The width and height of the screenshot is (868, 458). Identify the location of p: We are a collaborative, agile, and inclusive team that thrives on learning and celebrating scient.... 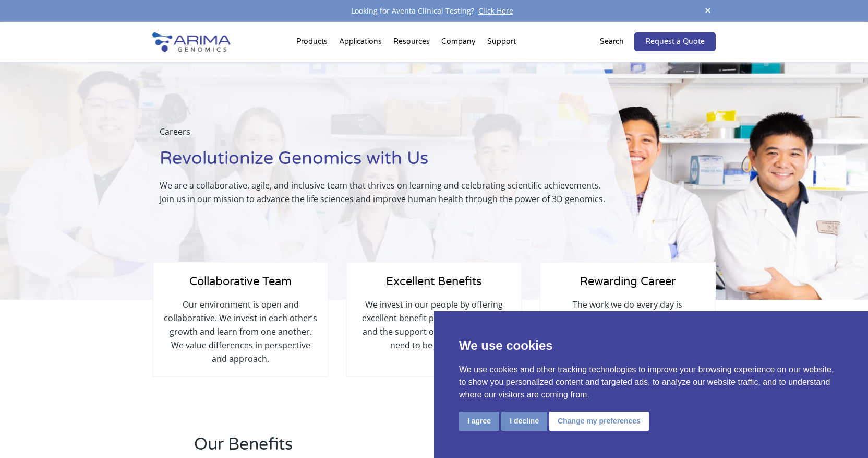
(386, 192).